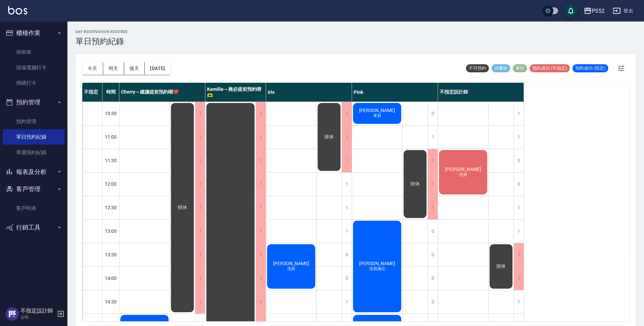  Describe the element at coordinates (92, 92) in the screenshot. I see `div: 不指定` at that location.